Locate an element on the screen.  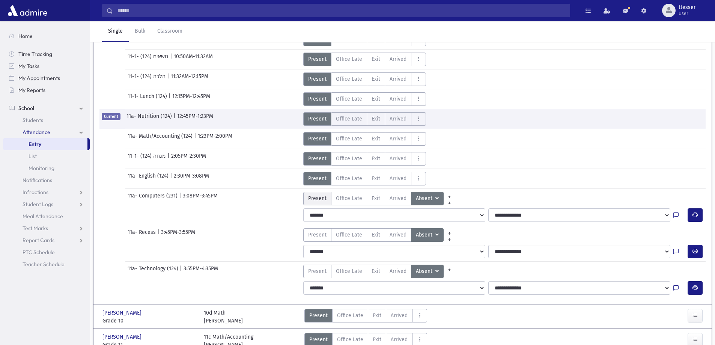
span: 11a- English (124) is located at coordinates (149, 179).